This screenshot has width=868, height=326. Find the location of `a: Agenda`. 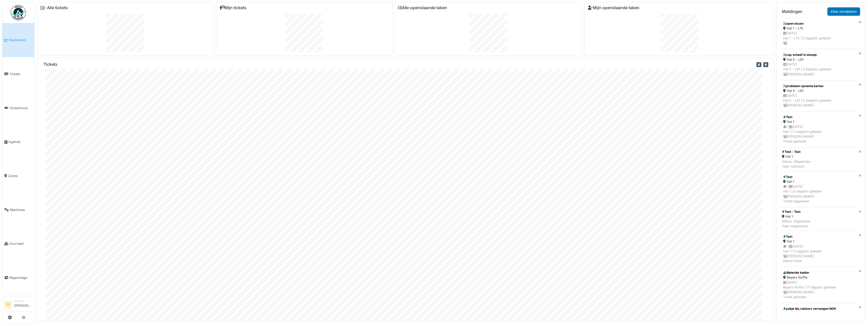

a: Agenda is located at coordinates (18, 142).